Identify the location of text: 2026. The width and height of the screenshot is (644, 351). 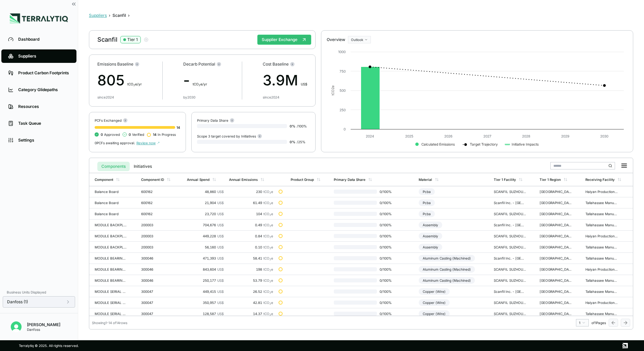
(449, 136).